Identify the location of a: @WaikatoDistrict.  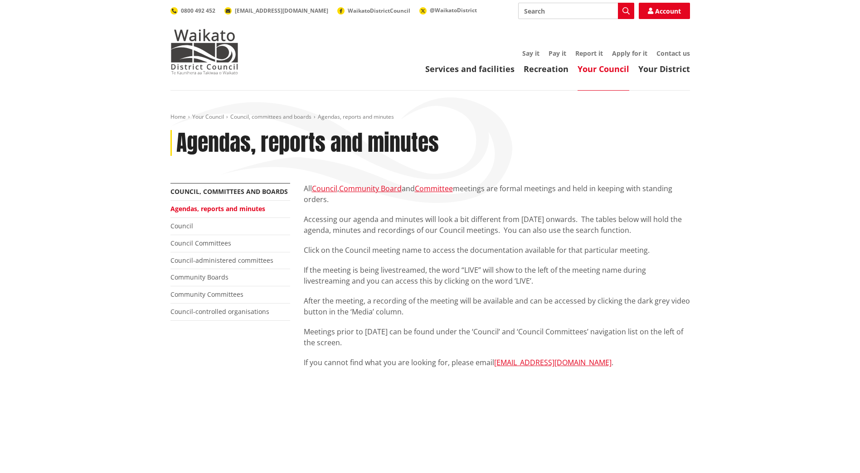
(448, 10).